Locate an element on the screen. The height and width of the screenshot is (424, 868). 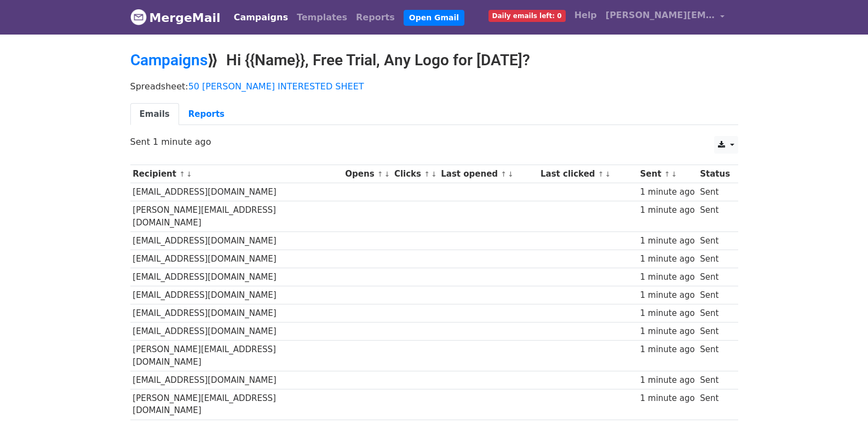
img: MergeMail logo is located at coordinates (138, 17).